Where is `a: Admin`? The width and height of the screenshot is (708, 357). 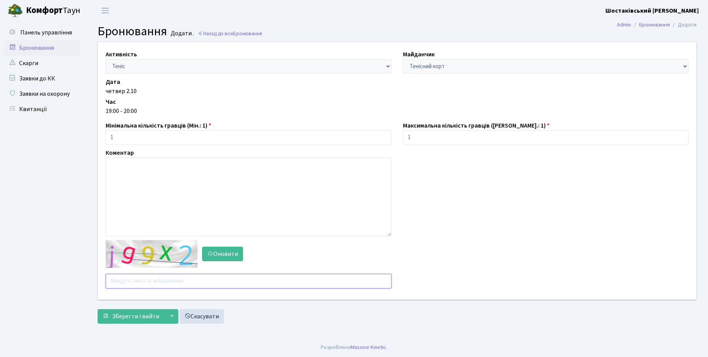 a: Admin is located at coordinates (624, 25).